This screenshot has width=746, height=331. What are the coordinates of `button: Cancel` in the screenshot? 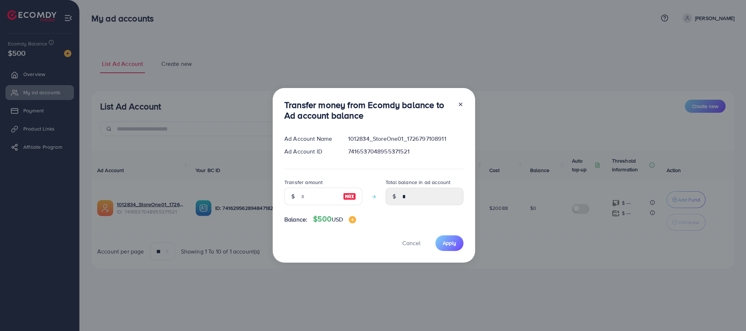 It's located at (411, 243).